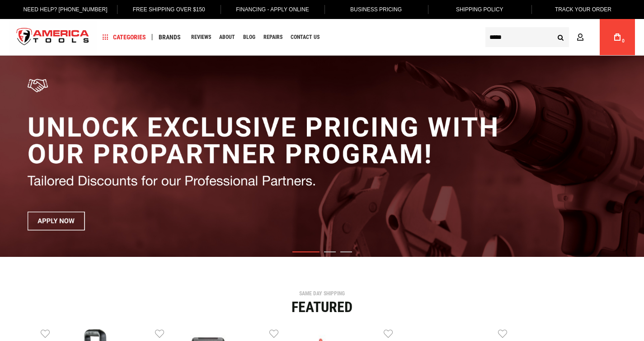 This screenshot has height=341, width=644. What do you see at coordinates (249, 37) in the screenshot?
I see `a: Blog` at bounding box center [249, 37].